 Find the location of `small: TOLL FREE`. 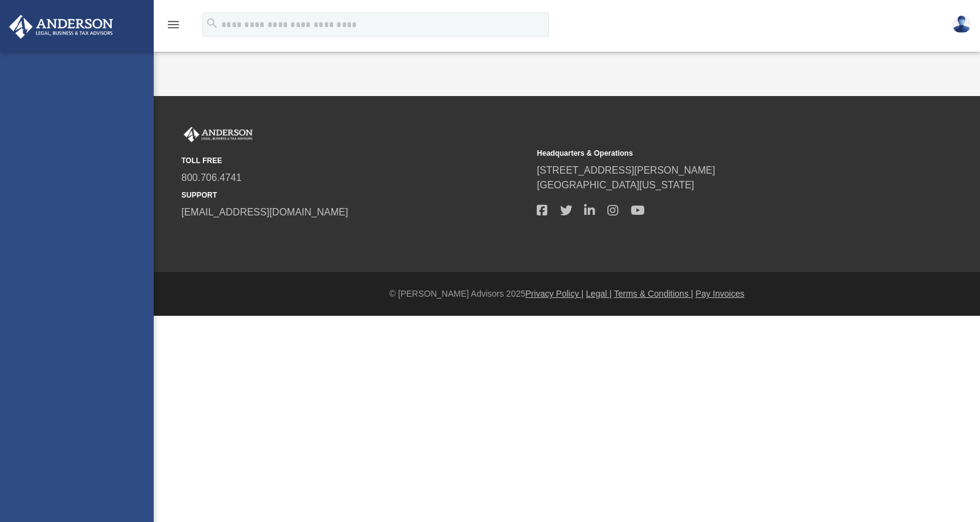

small: TOLL FREE is located at coordinates (355, 161).